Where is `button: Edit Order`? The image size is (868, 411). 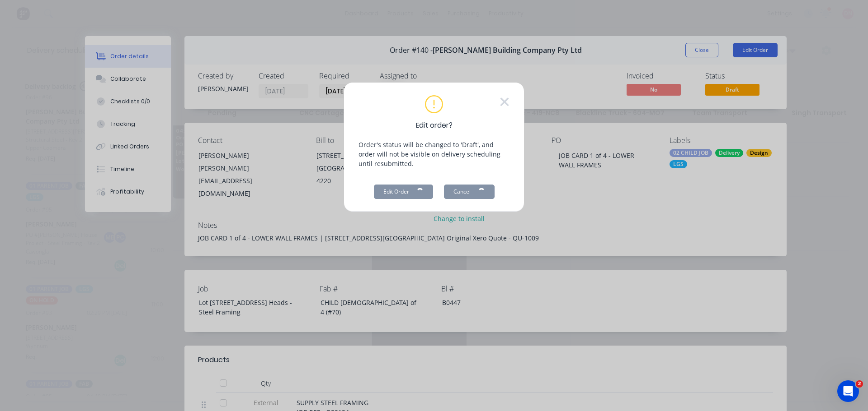
button: Edit Order is located at coordinates (403, 191).